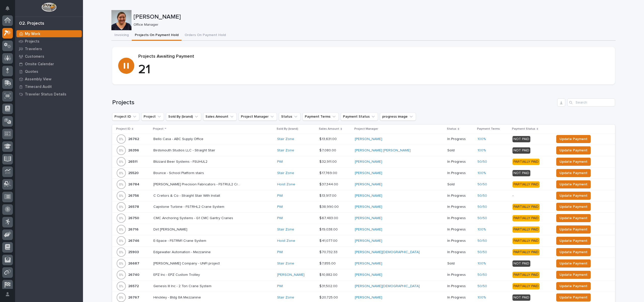  I want to click on p: Birdsmouth Studios LLC - Straight Stair, so click(185, 150).